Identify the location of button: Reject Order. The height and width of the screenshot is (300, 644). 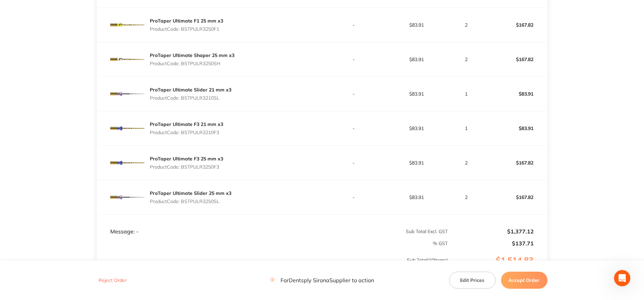
(112, 281).